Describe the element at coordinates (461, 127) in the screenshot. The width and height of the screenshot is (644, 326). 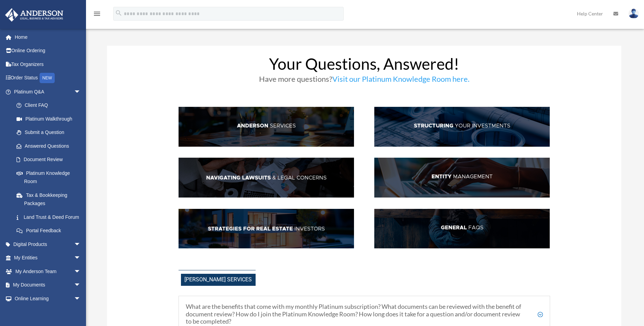
I see `img: StructInv_hdr` at that location.